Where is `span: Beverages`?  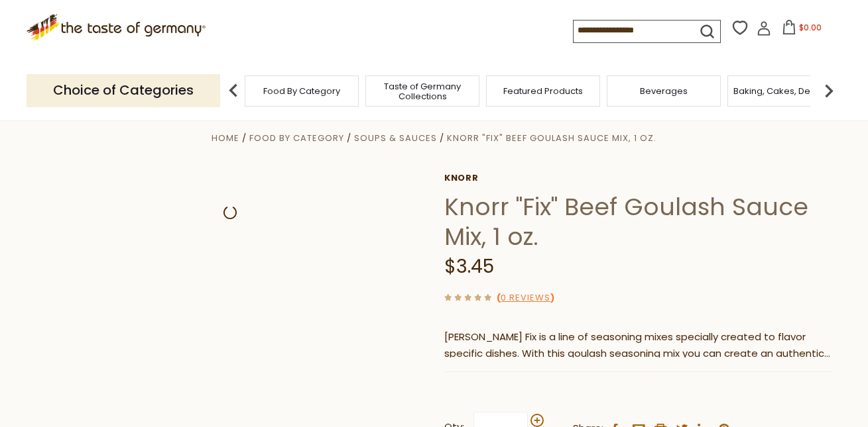 span: Beverages is located at coordinates (663, 91).